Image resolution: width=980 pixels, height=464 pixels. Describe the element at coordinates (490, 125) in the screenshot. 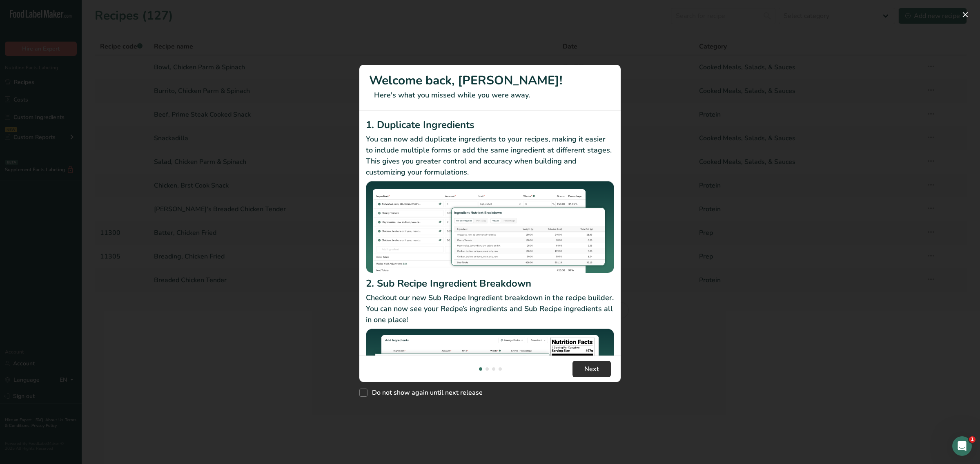

I see `h2: 1. Duplicate Ingredients` at that location.